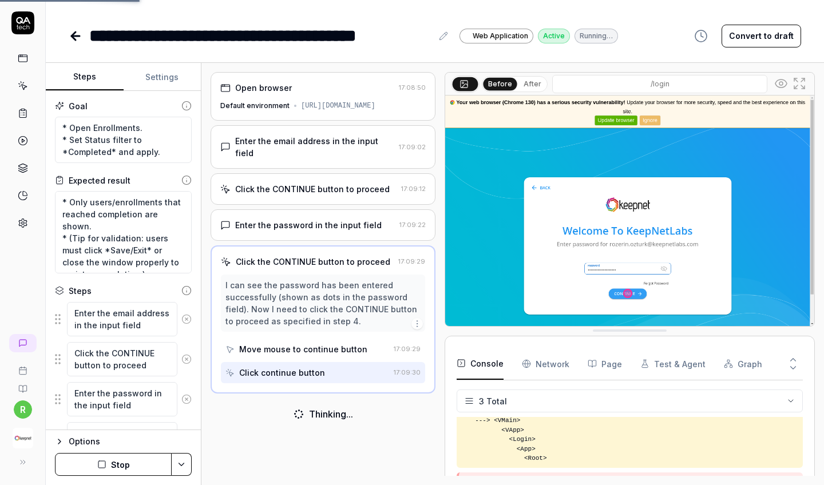  Describe the element at coordinates (23, 438) in the screenshot. I see `img: Keepnet Logo` at that location.